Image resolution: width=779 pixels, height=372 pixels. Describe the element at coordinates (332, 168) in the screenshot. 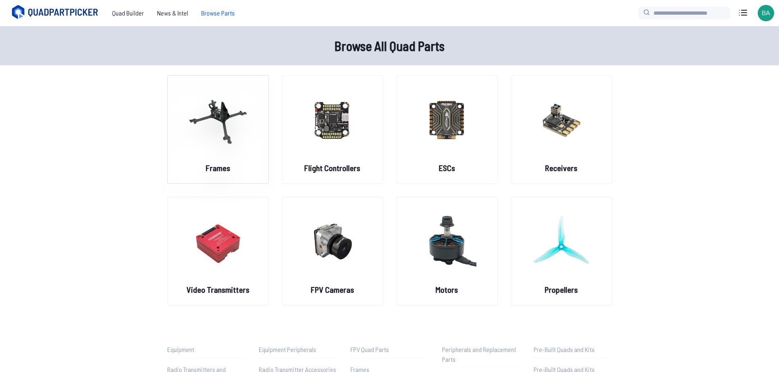

I see `h2: Flight Controllers` at that location.